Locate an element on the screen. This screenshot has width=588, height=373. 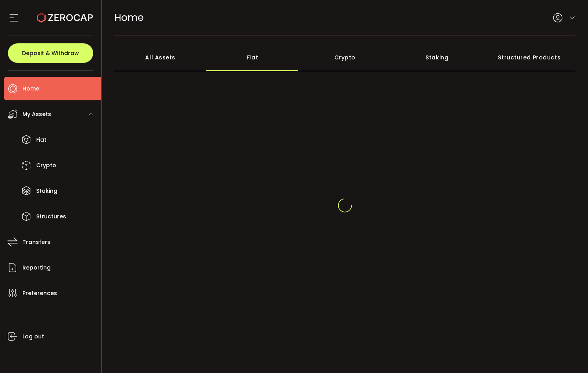
div: Structured Products is located at coordinates (529, 57).